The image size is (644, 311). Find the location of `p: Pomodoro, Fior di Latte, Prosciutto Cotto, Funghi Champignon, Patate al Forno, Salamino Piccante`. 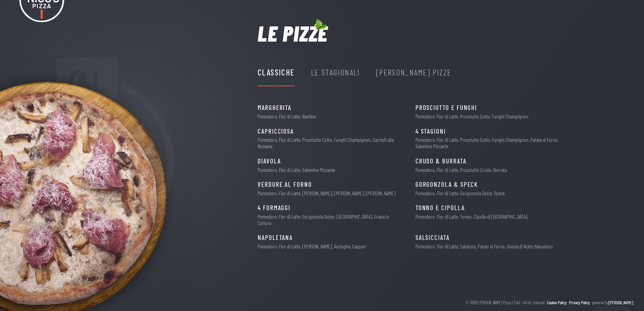

p: Pomodoro, Fior di Latte, Prosciutto Cotto, Funghi Champignon, Patate al Forno, Salamino Piccante is located at coordinates (488, 143).